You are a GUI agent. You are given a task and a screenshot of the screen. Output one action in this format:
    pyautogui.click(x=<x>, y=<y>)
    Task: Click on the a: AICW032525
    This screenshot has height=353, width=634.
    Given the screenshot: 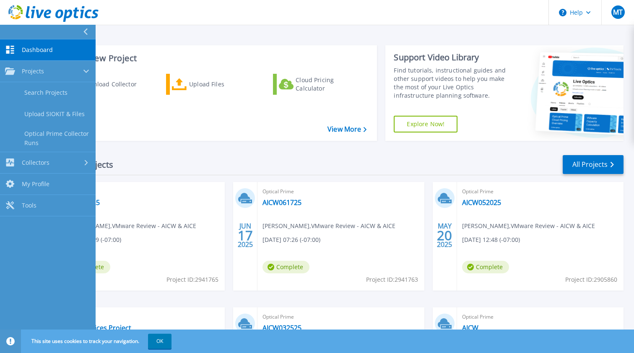 What is the action you would take?
    pyautogui.click(x=282, y=328)
    